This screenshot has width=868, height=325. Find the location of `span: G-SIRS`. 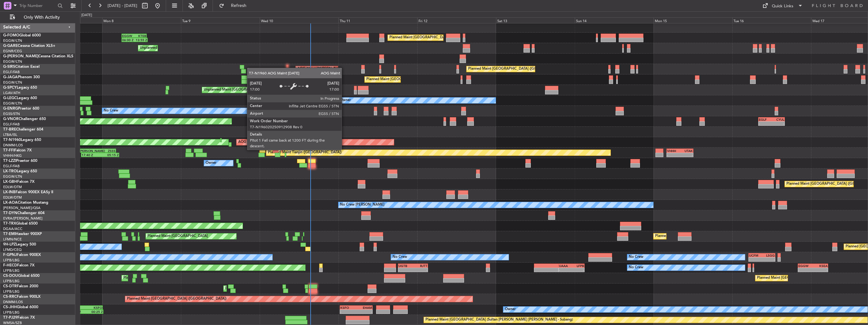

span: G-SIRS is located at coordinates (9, 67).